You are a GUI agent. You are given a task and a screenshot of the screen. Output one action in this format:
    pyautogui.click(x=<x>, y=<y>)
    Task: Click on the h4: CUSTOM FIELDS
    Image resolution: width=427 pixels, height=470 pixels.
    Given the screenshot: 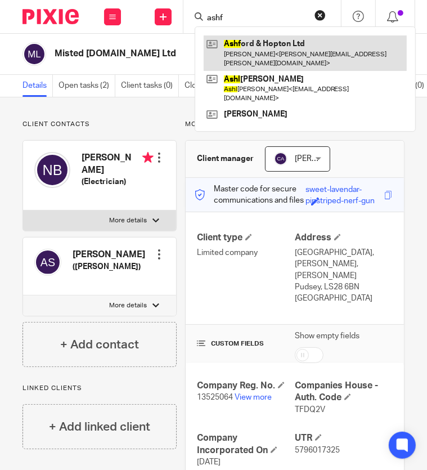 What is the action you would take?
    pyautogui.click(x=246, y=344)
    